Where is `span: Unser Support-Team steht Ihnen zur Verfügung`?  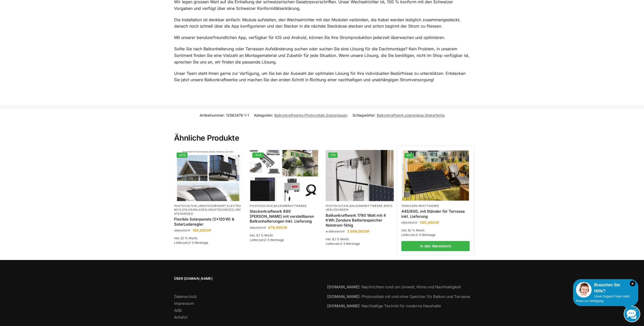
span: Unser Support-Team steht Ihnen zur Verfügung is located at coordinates (603, 299).